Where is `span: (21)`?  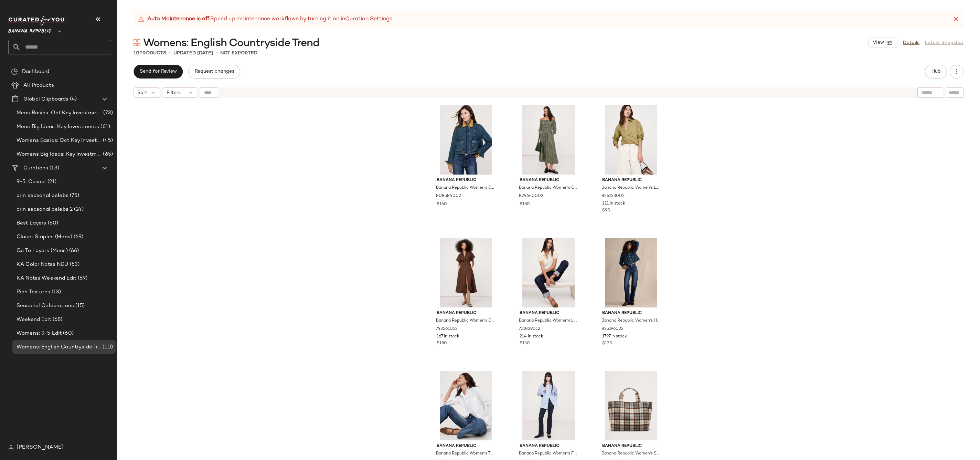
span: (21) is located at coordinates (52, 182).